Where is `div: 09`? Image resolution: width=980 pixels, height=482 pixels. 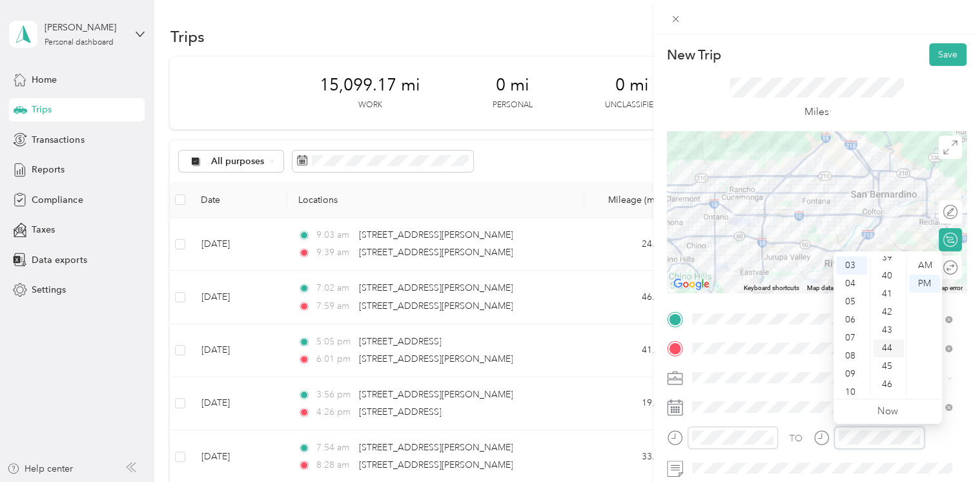
div: 09 is located at coordinates (852, 374).